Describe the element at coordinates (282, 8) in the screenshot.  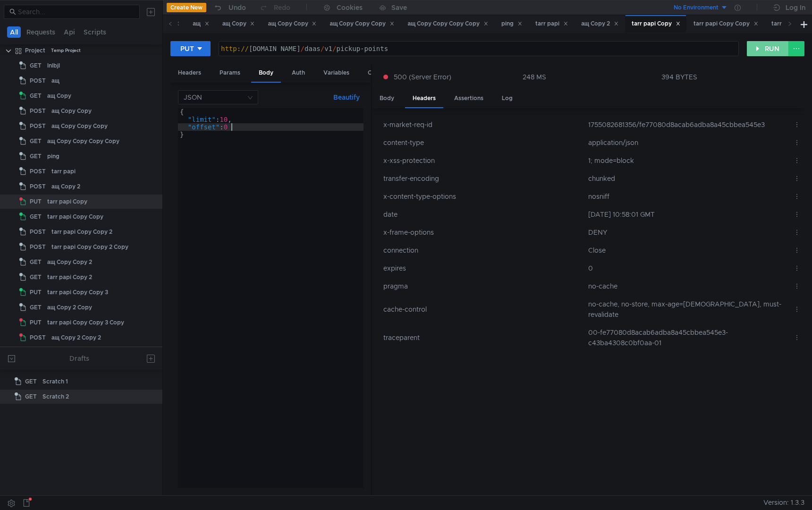
I see `div: Redo` at that location.